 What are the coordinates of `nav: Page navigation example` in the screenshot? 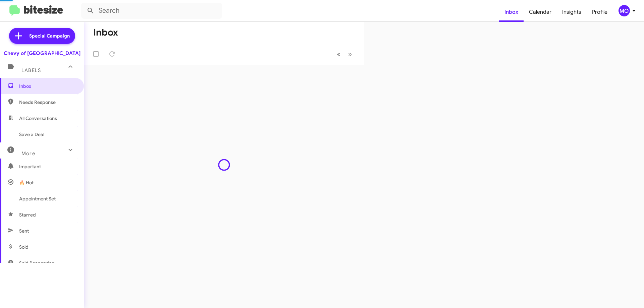 It's located at (344, 54).